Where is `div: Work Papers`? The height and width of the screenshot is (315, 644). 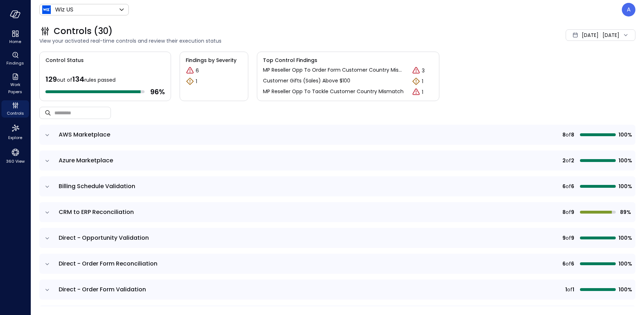
div: Work Papers is located at coordinates (15, 84).